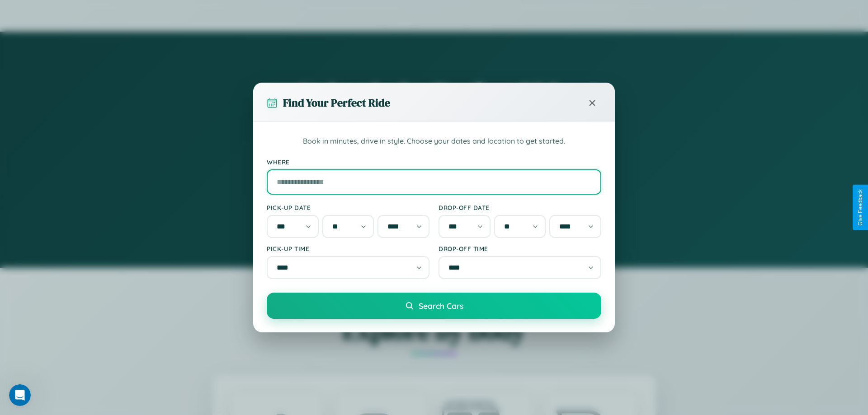 This screenshot has height=415, width=868. Describe the element at coordinates (336, 102) in the screenshot. I see `h3: Find Your Perfect Ride` at that location.